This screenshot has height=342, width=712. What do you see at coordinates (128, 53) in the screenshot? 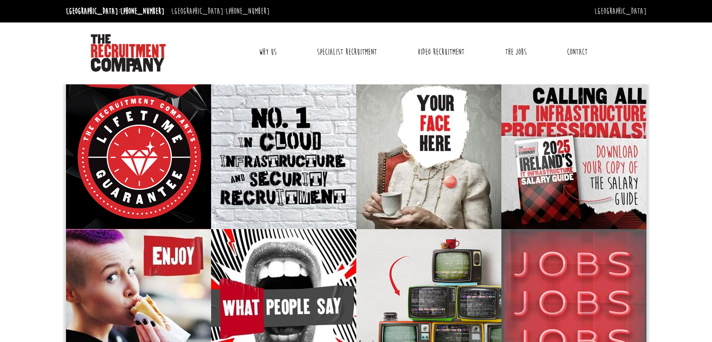
I see `img: The Recruitment Company` at bounding box center [128, 53].